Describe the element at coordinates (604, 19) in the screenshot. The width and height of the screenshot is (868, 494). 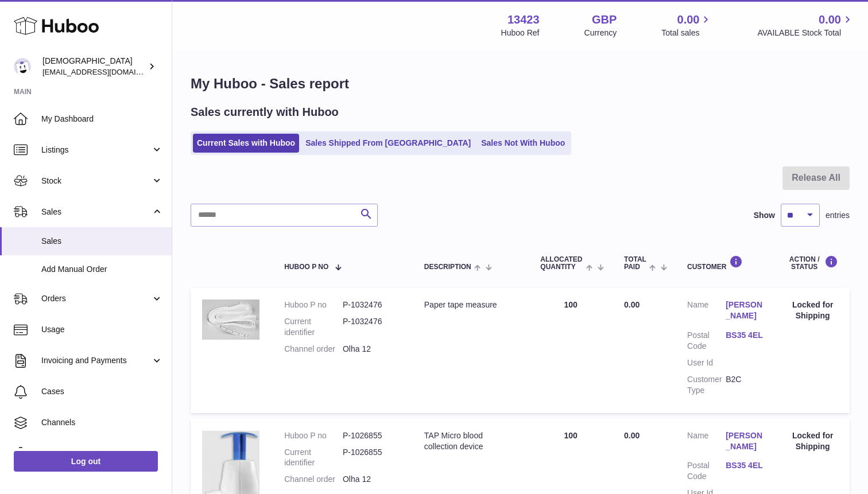
I see `strong: GBP` at that location.